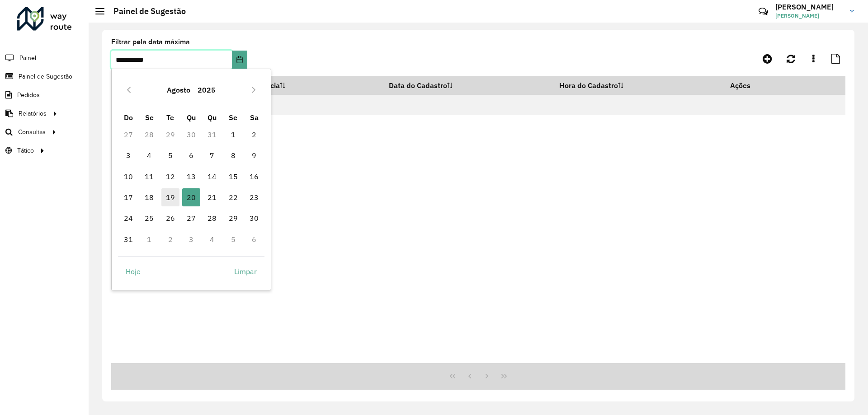 This screenshot has width=868, height=415. Describe the element at coordinates (212, 156) in the screenshot. I see `td: 7` at that location.